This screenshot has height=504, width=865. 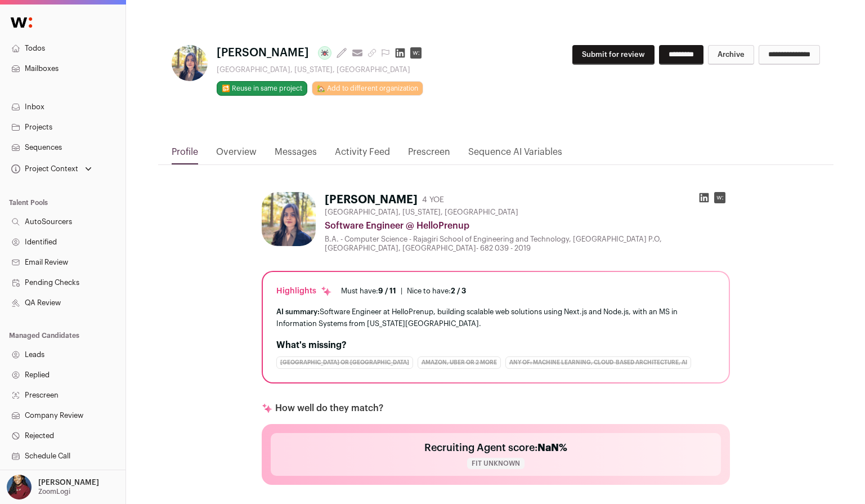 I want to click on div: Must have:, so click(x=368, y=291).